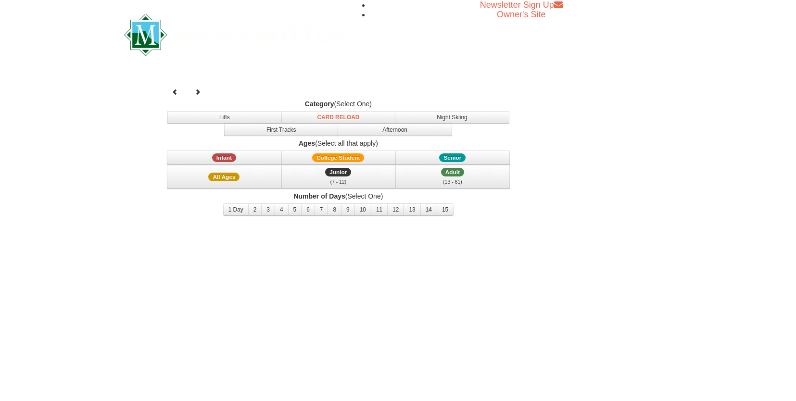 The height and width of the screenshot is (401, 796). I want to click on button: Infant, so click(224, 158).